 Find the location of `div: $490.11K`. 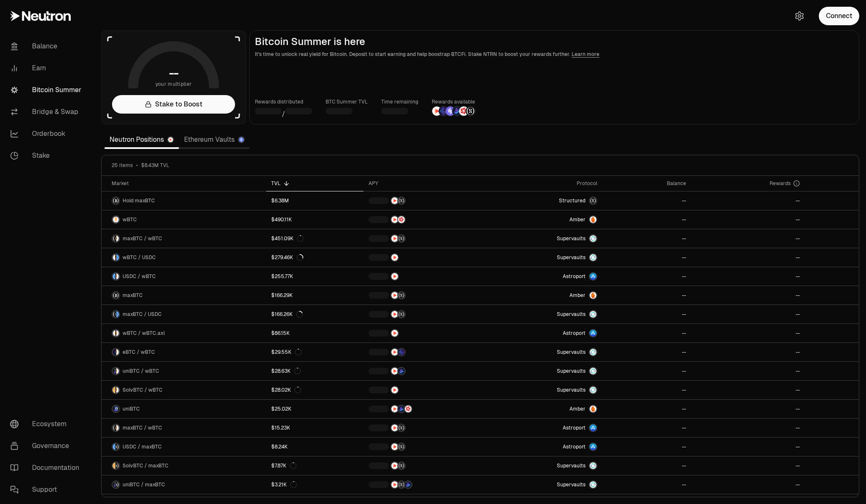

div: $490.11K is located at coordinates (281, 220).